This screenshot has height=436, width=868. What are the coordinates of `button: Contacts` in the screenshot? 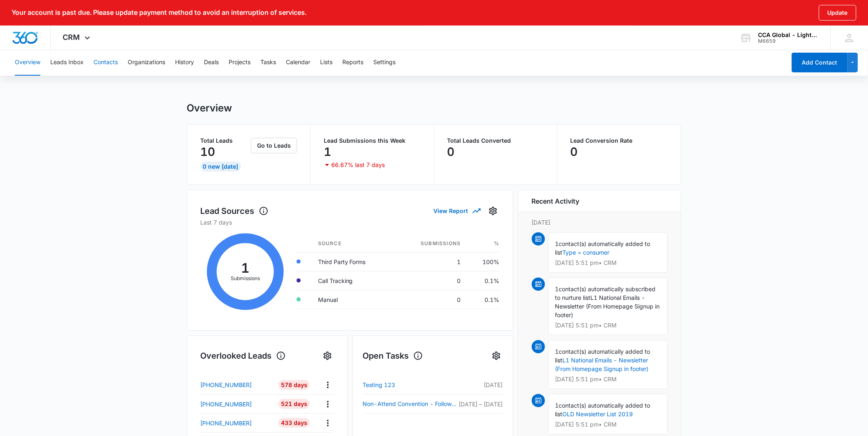 It's located at (105, 62).